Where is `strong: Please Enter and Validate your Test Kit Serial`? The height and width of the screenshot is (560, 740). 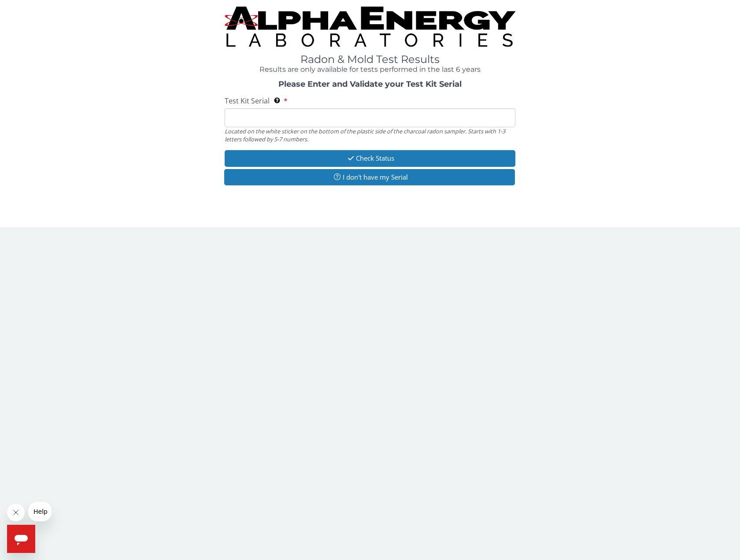
strong: Please Enter and Validate your Test Kit Serial is located at coordinates (370, 84).